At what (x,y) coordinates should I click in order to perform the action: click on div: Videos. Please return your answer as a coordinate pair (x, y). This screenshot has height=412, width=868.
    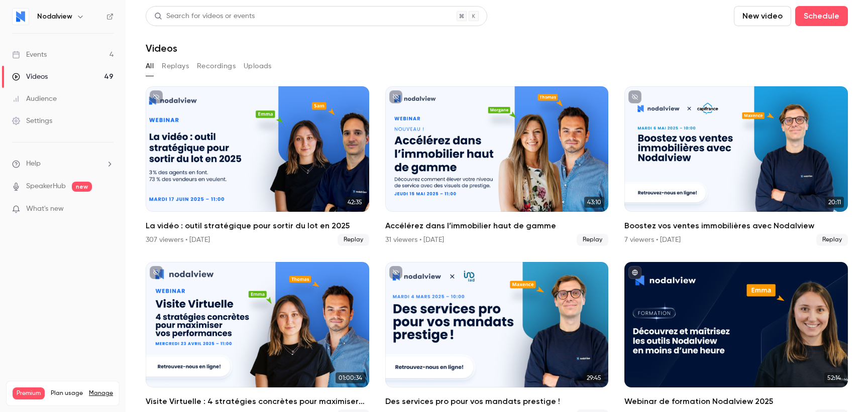
    Looking at the image, I should click on (29, 77).